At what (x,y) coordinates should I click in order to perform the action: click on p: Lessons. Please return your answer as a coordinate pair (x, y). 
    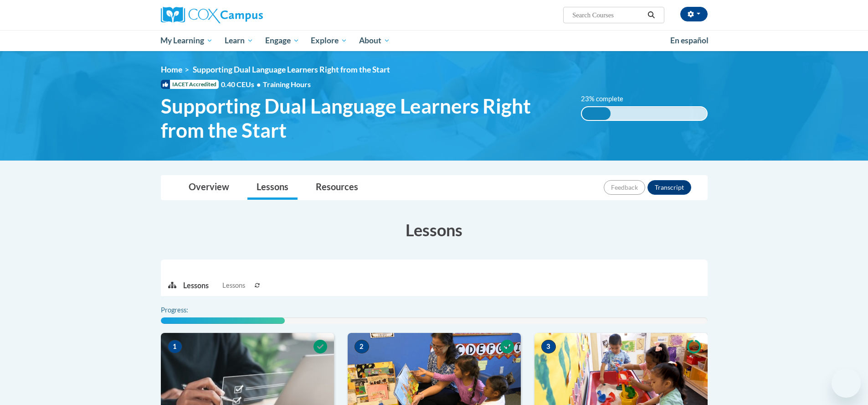
    Looking at the image, I should click on (196, 286).